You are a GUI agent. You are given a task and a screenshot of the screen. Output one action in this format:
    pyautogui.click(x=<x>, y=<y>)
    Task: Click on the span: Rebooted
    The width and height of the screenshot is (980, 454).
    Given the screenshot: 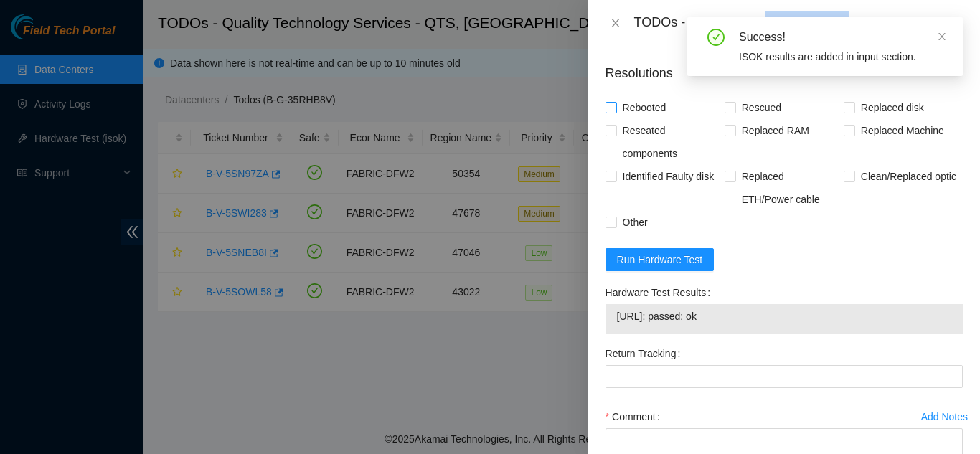 What is the action you would take?
    pyautogui.click(x=644, y=108)
    